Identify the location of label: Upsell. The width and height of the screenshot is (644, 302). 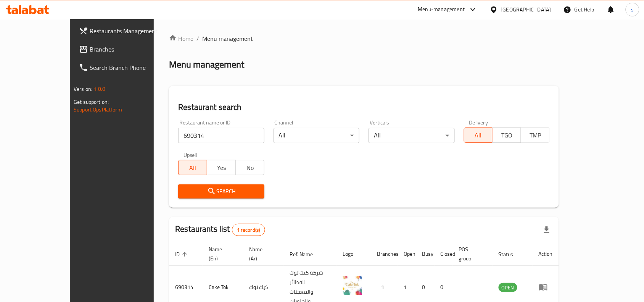
(190, 155).